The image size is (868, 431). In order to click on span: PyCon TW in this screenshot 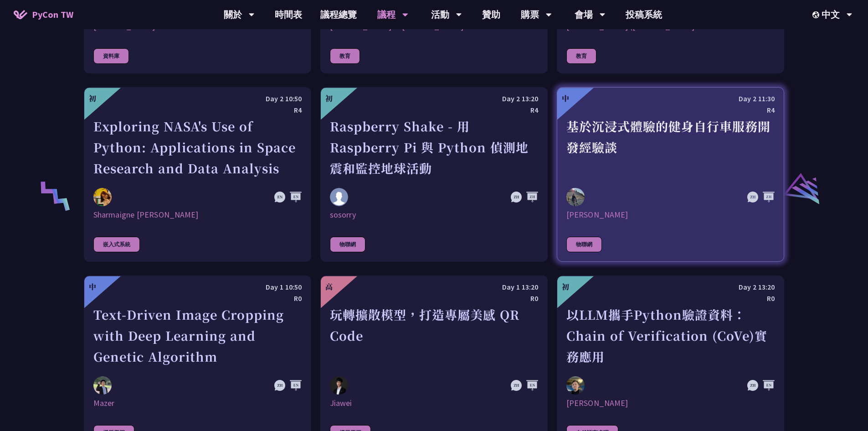, I will do `click(52, 15)`.